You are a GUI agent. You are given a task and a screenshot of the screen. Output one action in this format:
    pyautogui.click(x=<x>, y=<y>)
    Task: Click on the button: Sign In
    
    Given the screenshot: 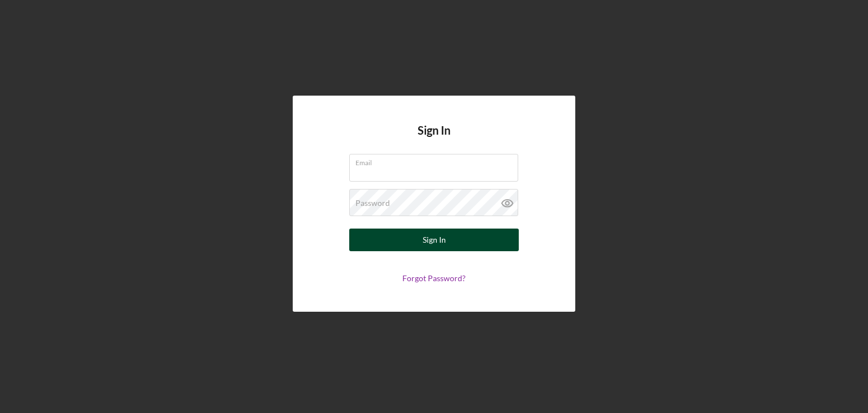 What is the action you would take?
    pyautogui.click(x=434, y=240)
    